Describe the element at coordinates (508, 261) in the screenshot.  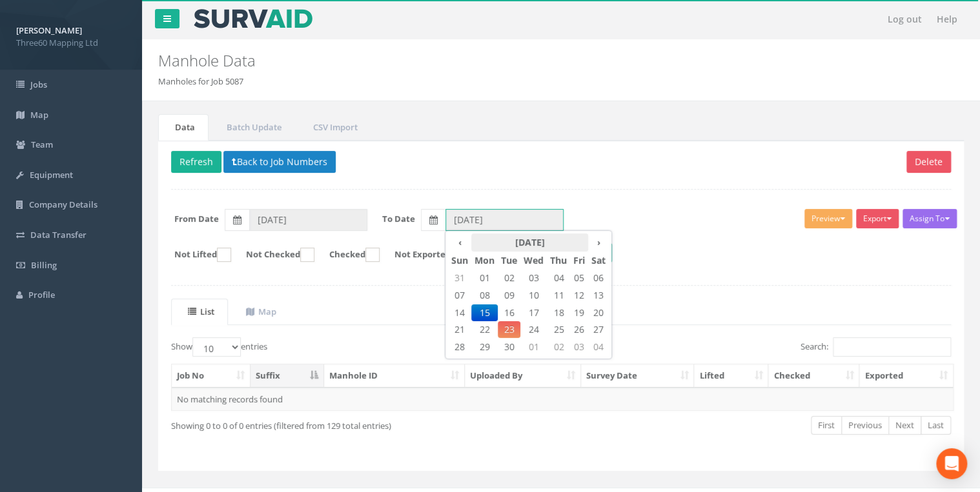
I see `th: Tue` at that location.